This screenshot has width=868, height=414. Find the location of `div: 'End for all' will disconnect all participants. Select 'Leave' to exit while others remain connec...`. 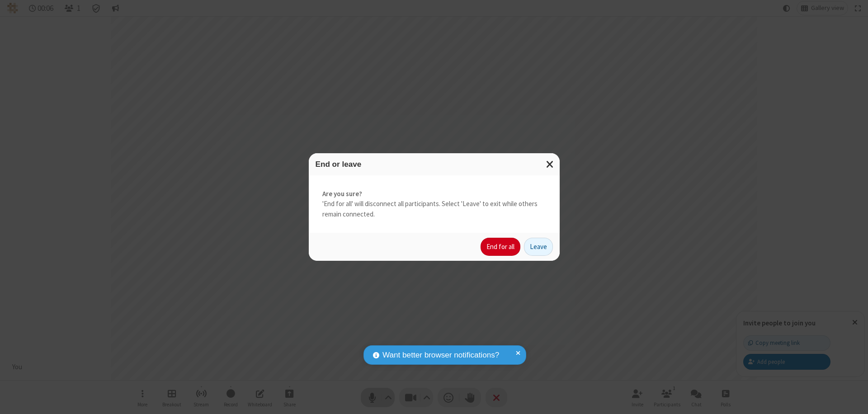

div: 'End for all' will disconnect all participants. Select 'Leave' to exit while others remain connec... is located at coordinates (434, 205).